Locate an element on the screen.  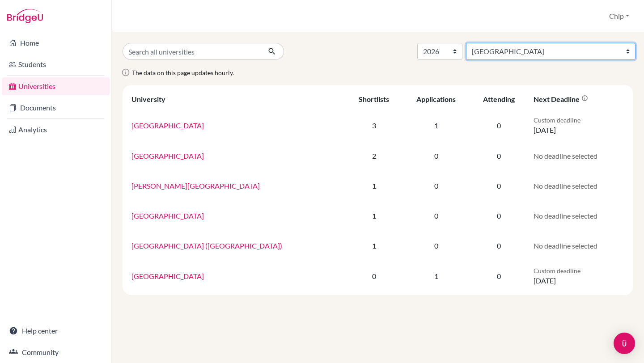
div: Applications is located at coordinates (436, 99).